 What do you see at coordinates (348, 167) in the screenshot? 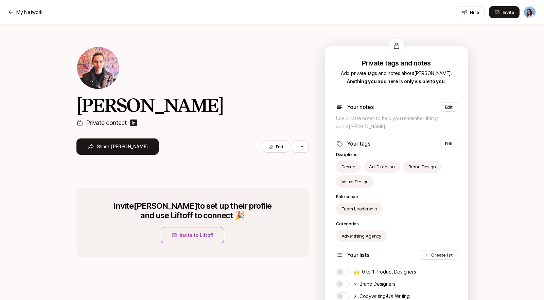
I see `p: Design` at bounding box center [348, 167].